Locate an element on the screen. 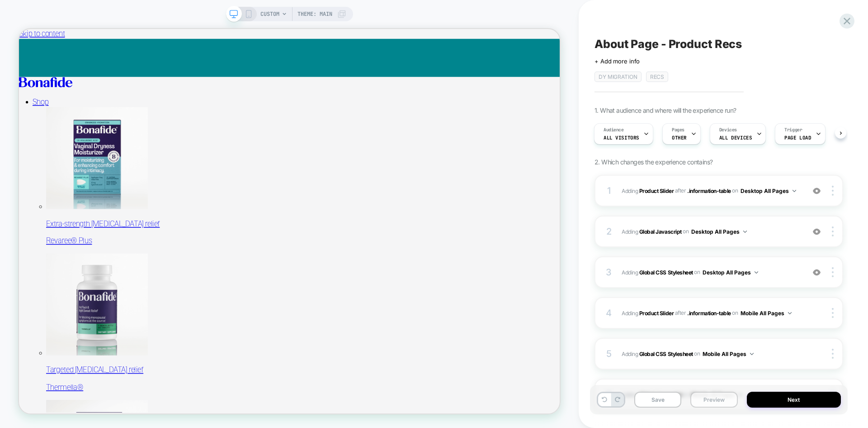  span: + Add more info is located at coordinates (617, 61).